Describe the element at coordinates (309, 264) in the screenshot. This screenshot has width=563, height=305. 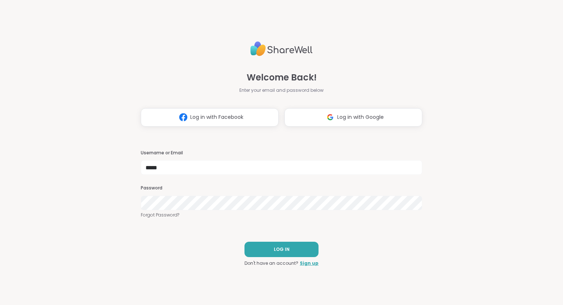
I see `a: Sign up` at that location.